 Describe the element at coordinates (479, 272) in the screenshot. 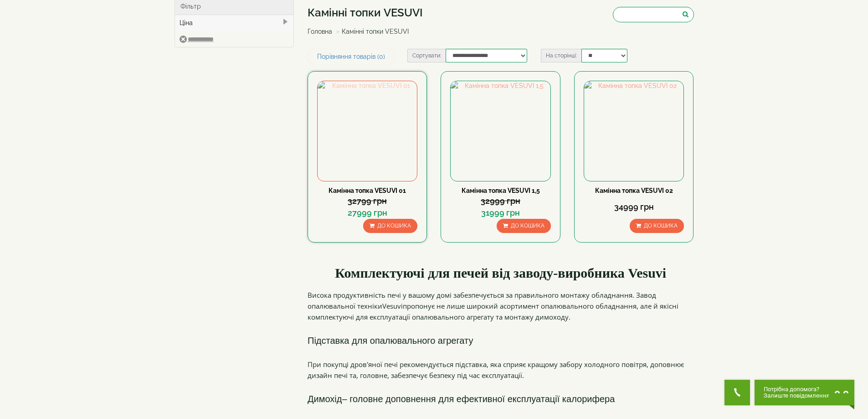

I see `span: Комплектуючі для печей від заводу-виробника` at that location.